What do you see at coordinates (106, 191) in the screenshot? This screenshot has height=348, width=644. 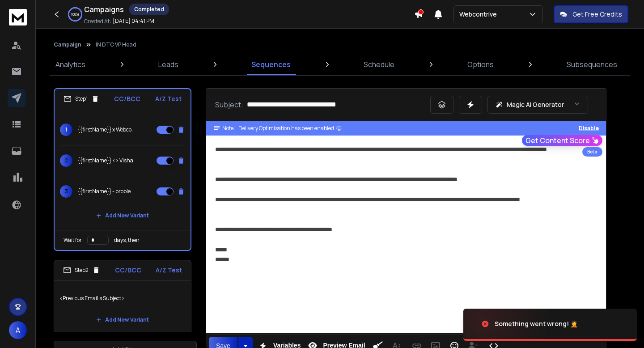 I see `p: {{firstName}} - problem with navigation` at bounding box center [106, 191].